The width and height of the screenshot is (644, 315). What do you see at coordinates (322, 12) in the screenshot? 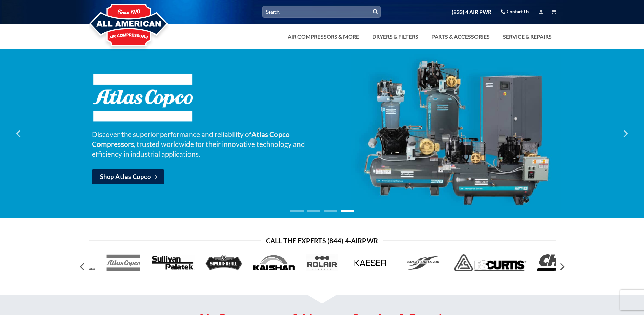
I see `input: Search…` at bounding box center [322, 12].